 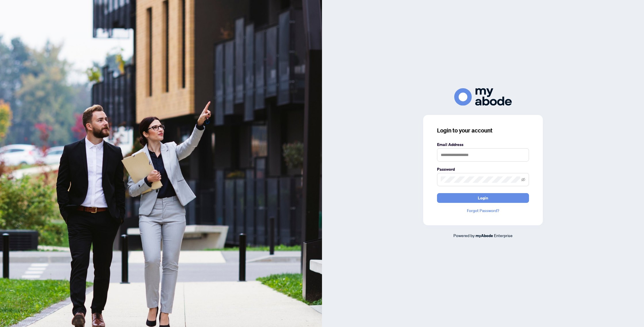 I want to click on button: Login, so click(x=483, y=198).